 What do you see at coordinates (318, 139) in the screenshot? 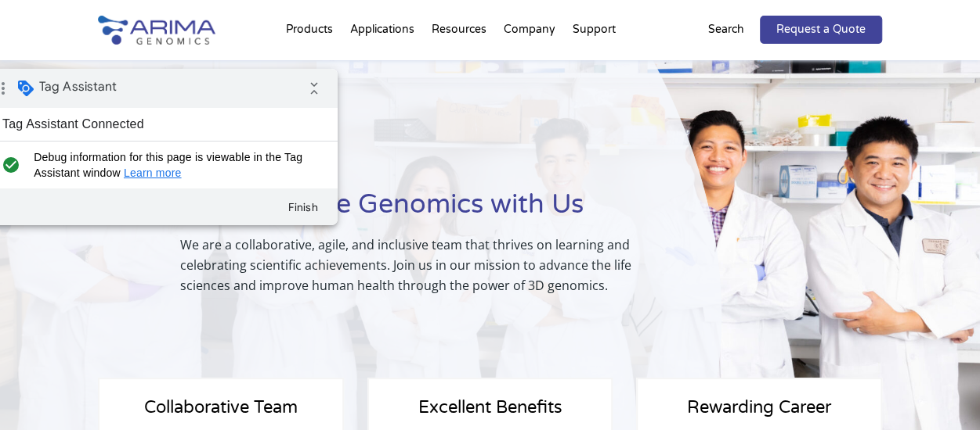
I see `button: Finish` at bounding box center [318, 139].